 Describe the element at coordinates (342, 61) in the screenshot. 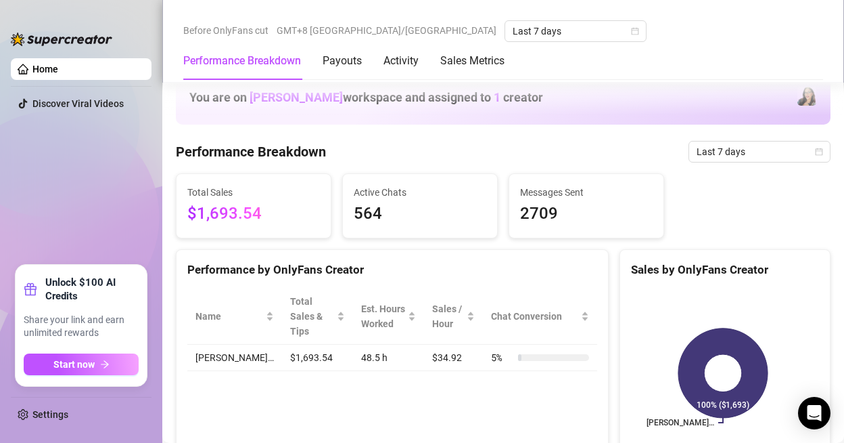

I see `div: Payouts` at that location.